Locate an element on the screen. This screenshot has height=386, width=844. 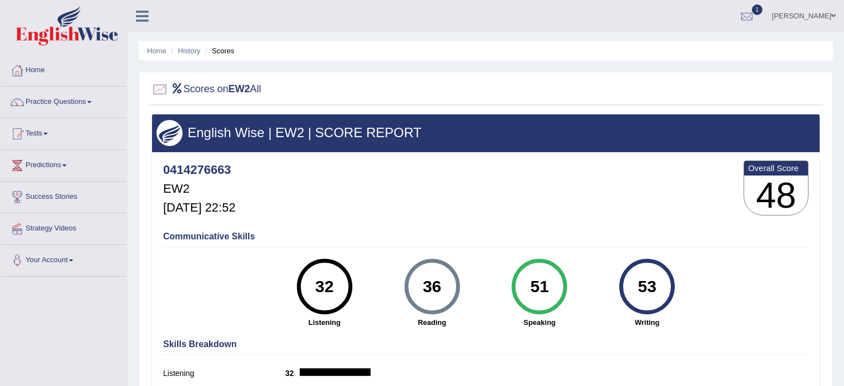
a: Practice Questions is located at coordinates (64, 100).